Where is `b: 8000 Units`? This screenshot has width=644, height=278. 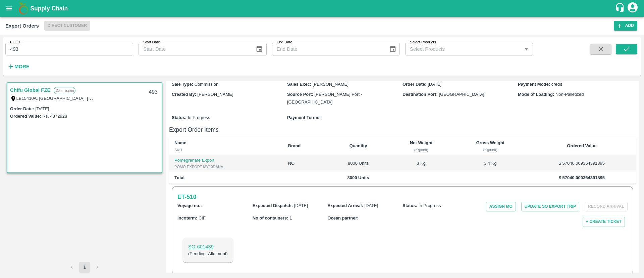
b: 8000 Units is located at coordinates (358, 178).